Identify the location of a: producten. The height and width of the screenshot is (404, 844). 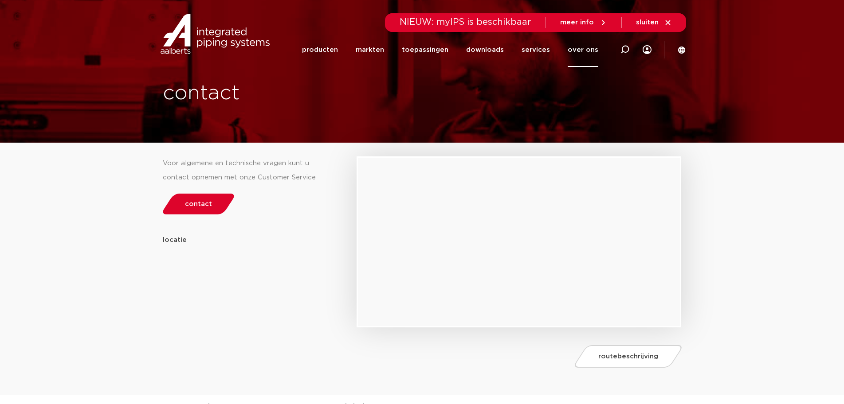
(320, 50).